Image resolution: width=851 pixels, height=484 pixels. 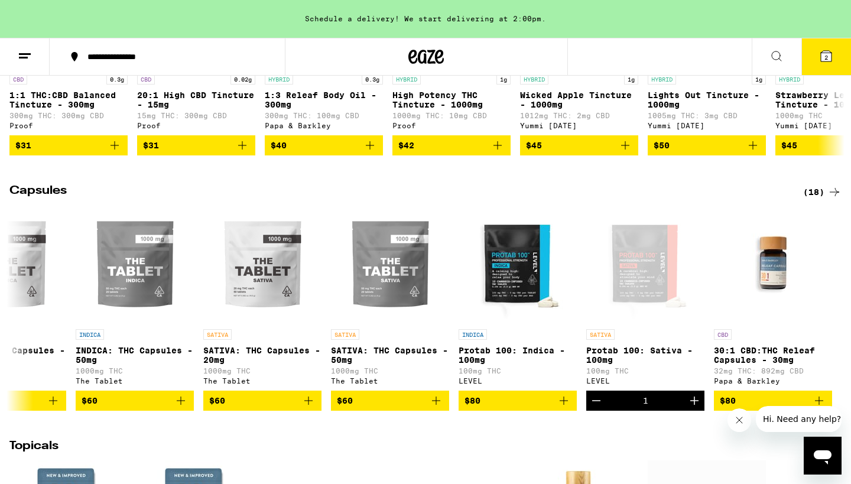 I want to click on h2: Capsules, so click(x=397, y=192).